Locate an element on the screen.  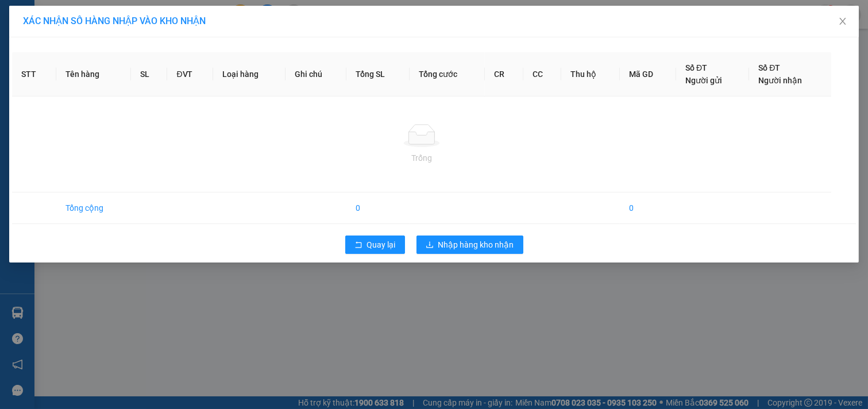
div: Trống is located at coordinates (422, 158).